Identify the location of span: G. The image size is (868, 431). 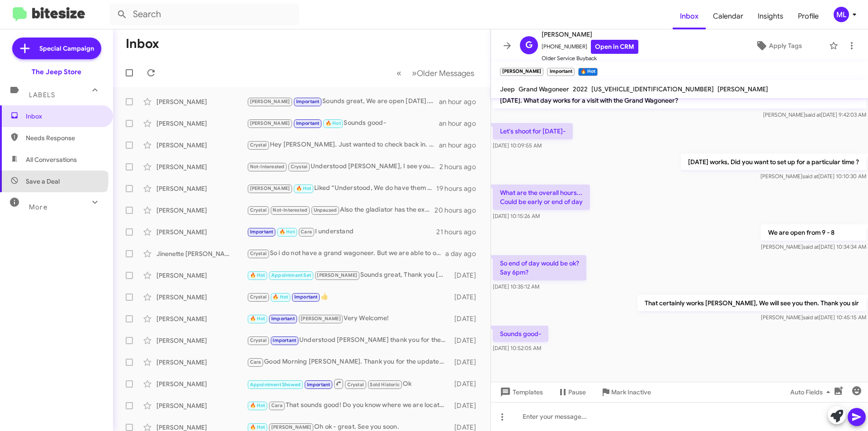
(529, 45).